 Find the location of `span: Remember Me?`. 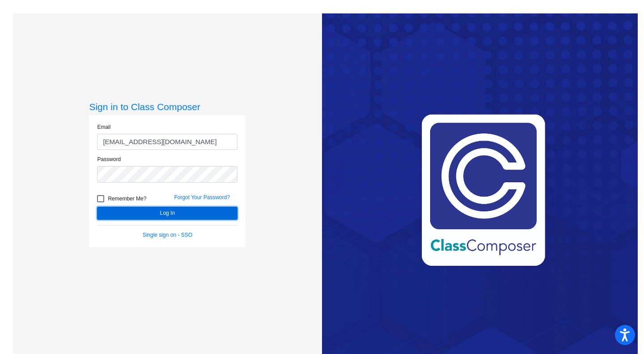

span: Remember Me? is located at coordinates (127, 199).